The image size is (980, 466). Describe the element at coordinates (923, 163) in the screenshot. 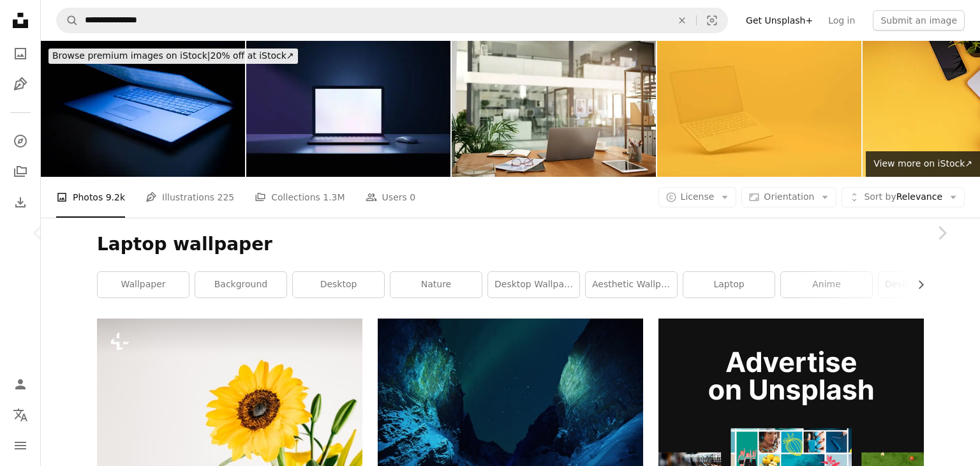

I see `span: View more on iStock ↗` at that location.